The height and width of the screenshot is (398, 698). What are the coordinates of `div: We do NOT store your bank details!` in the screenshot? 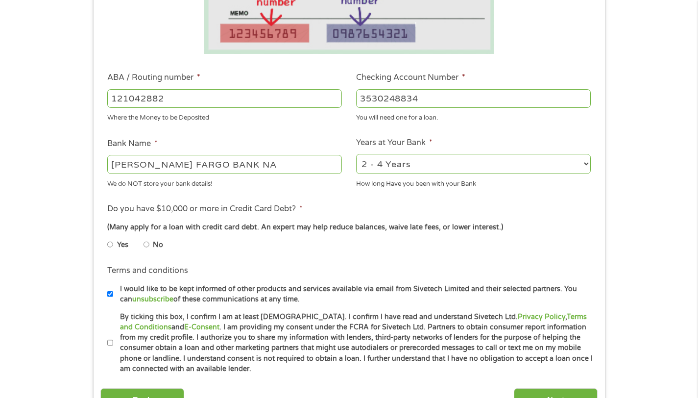 It's located at (224, 182).